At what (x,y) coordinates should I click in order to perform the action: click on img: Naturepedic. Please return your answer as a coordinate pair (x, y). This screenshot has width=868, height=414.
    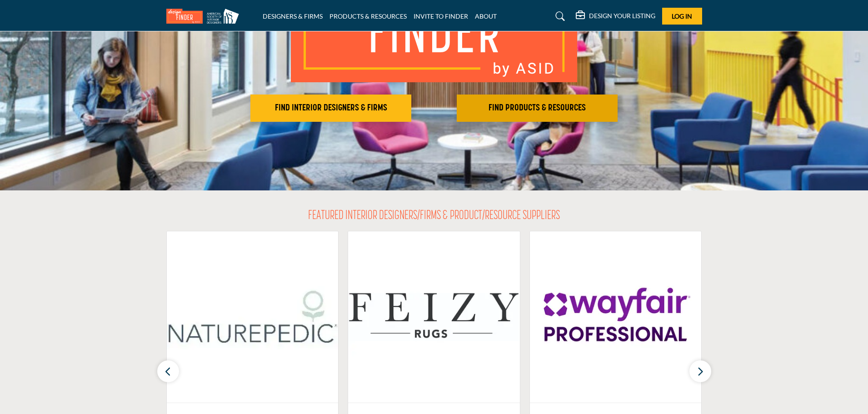
    Looking at the image, I should click on (253, 317).